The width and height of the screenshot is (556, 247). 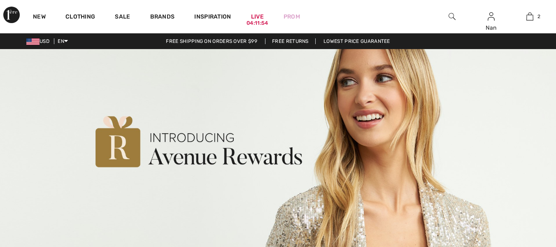 What do you see at coordinates (40, 41) in the screenshot?
I see `span: USD` at bounding box center [40, 41].